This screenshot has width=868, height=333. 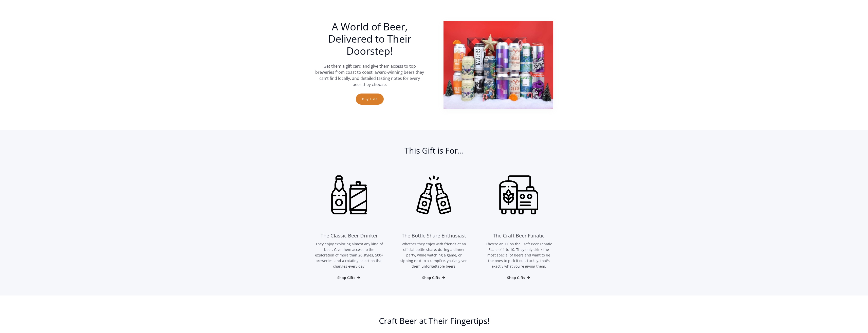 What do you see at coordinates (370, 75) in the screenshot?
I see `p: Get them a gift card and give them access to top breweries from coast to coast, award-winning bee...` at bounding box center [370, 75].